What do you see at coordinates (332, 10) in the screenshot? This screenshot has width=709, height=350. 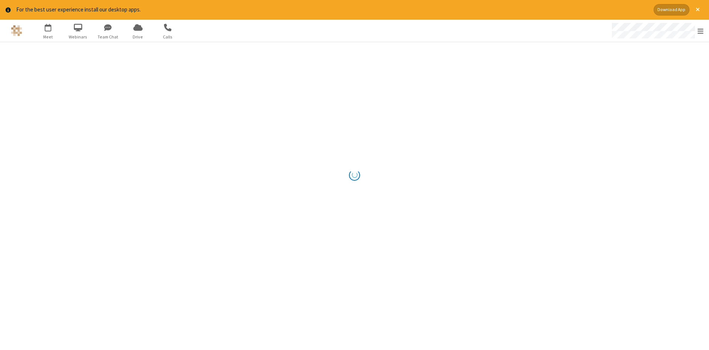 I see `div: For the best user experience install our desktop apps.` at bounding box center [332, 10].